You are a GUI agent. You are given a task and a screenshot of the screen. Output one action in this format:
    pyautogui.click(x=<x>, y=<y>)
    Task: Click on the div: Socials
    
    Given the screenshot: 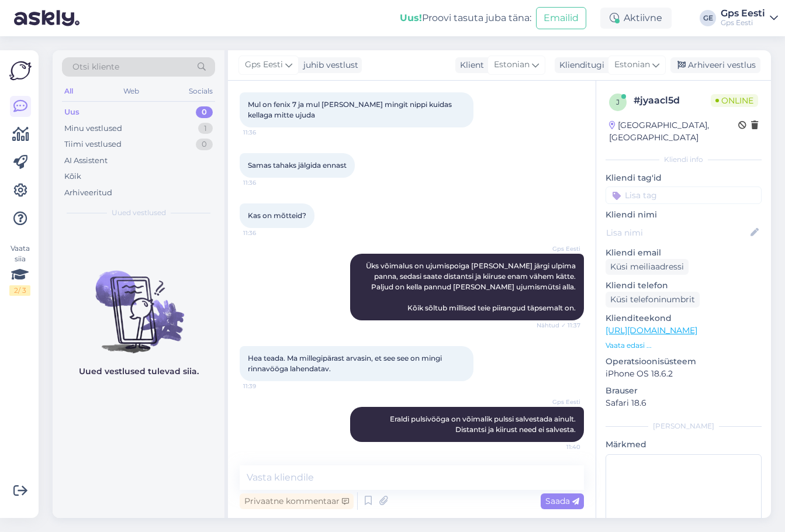 What is the action you would take?
    pyautogui.click(x=200, y=91)
    